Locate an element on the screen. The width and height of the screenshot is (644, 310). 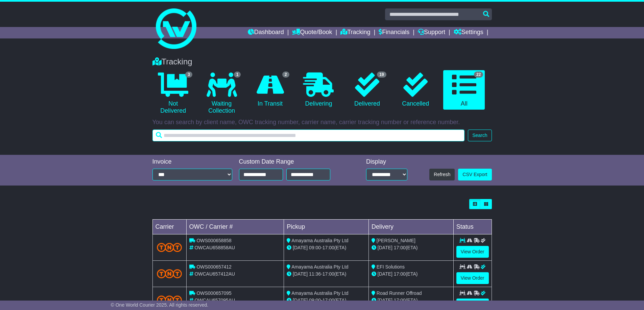
a: 2 In Transit is located at coordinates (270, 90).